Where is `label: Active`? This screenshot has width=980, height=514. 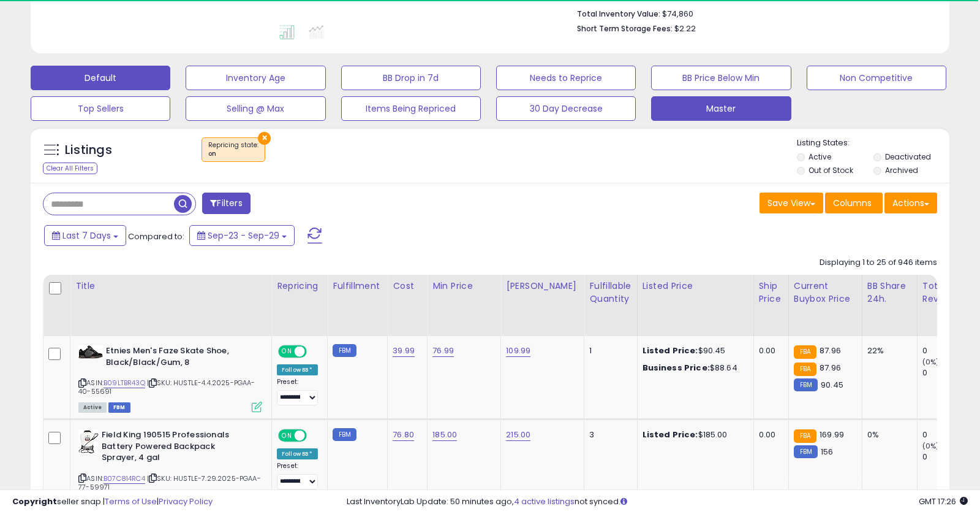
label: Active is located at coordinates (820, 156).